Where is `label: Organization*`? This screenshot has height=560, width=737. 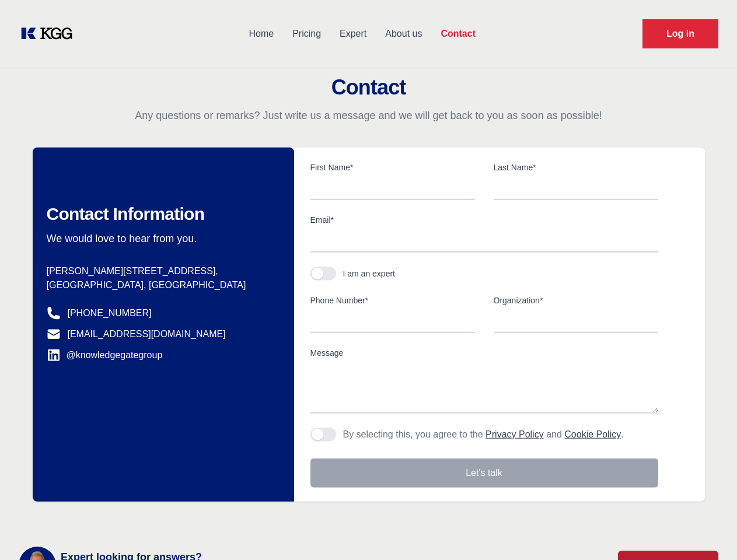 label: Organization* is located at coordinates (576, 300).